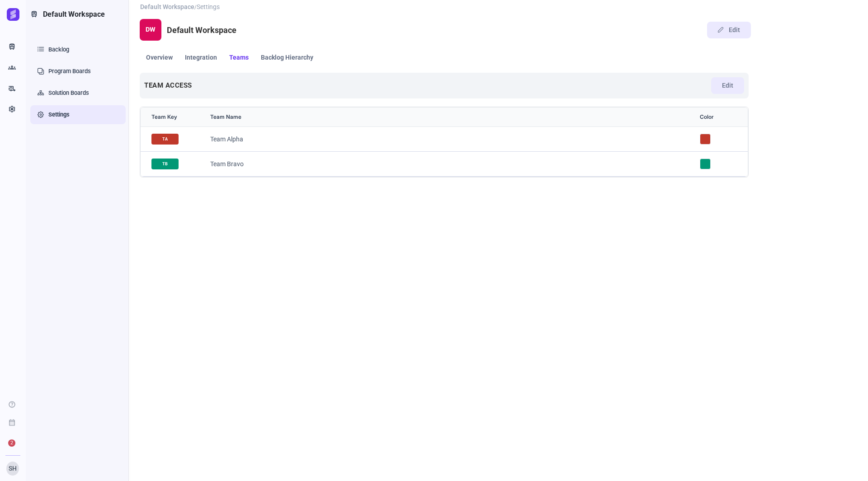  I want to click on h2: Default Workspace, so click(202, 30).